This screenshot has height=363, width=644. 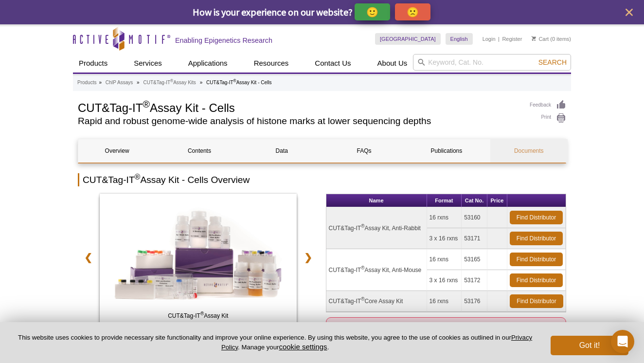 I want to click on a: Cart, so click(x=540, y=39).